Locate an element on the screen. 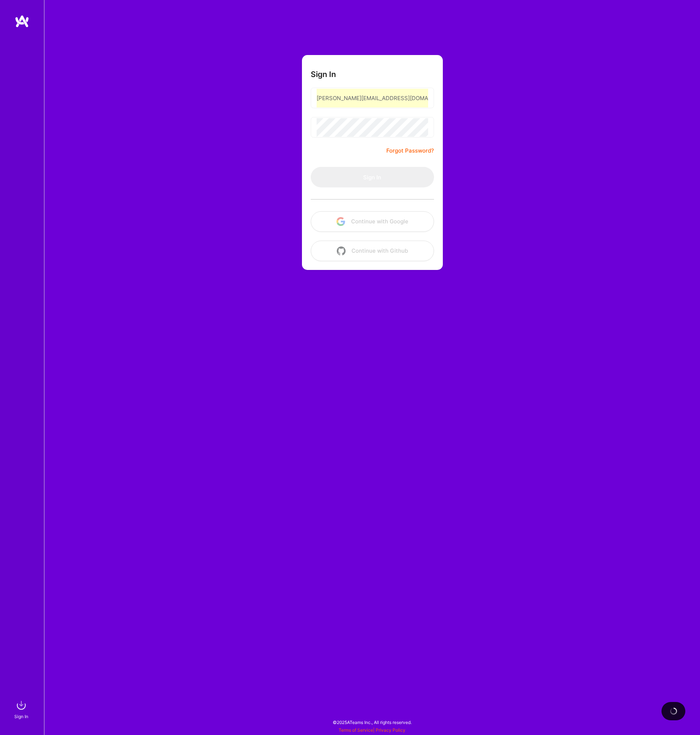 The image size is (700, 735). a: Forgot Password? is located at coordinates (410, 151).